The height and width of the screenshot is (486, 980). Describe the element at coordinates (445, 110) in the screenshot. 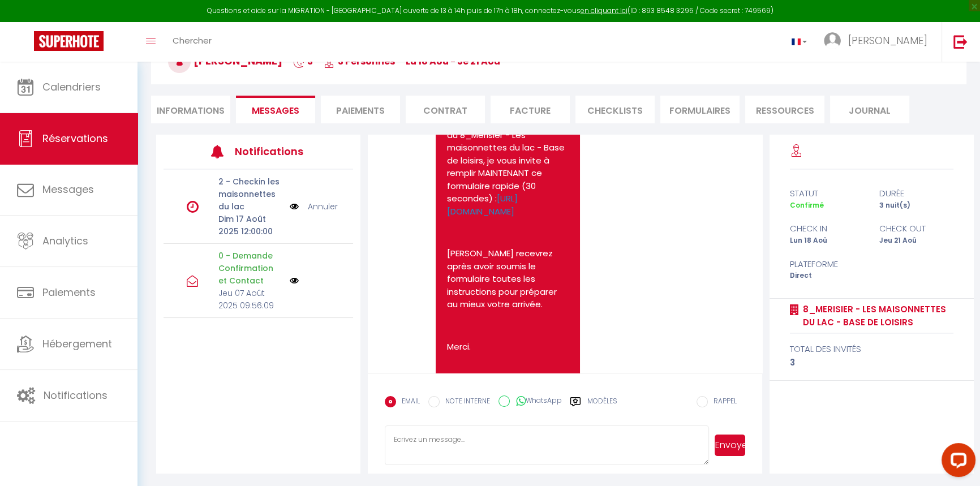

I see `li: Contrat` at that location.